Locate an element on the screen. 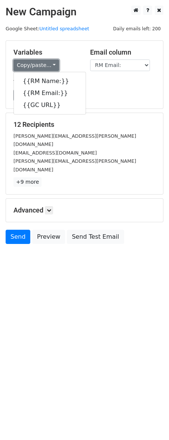 This screenshot has width=169, height=440. a: +9 more is located at coordinates (27, 182).